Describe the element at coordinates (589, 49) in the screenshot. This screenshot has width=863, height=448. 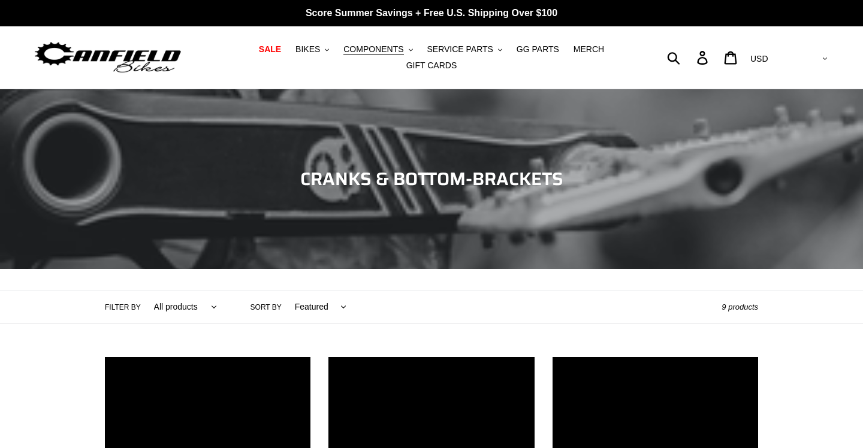
I see `a: MERCH` at that location.